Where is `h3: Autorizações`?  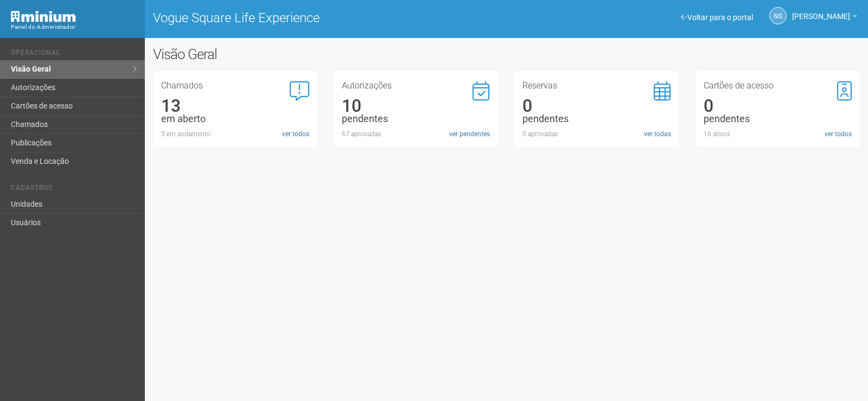 h3: Autorizações is located at coordinates (416, 85).